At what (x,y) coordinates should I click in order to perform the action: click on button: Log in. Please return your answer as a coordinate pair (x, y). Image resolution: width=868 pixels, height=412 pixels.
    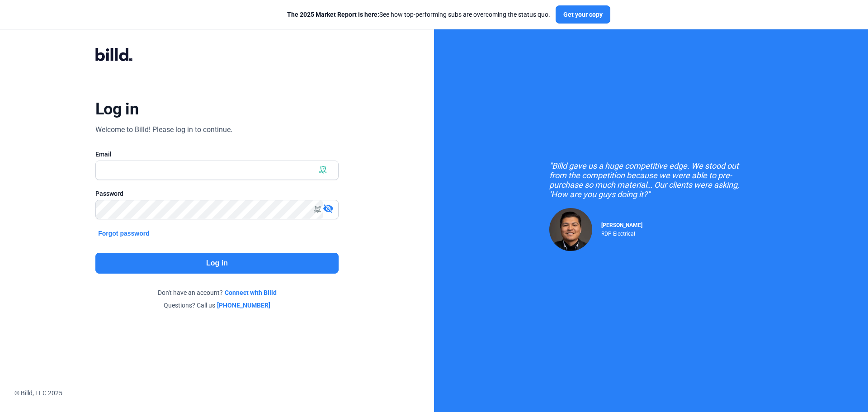
    Looking at the image, I should click on (217, 264).